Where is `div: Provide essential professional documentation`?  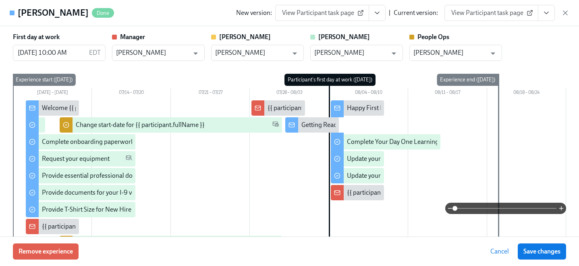 div: Provide essential professional documentation is located at coordinates (105, 176).